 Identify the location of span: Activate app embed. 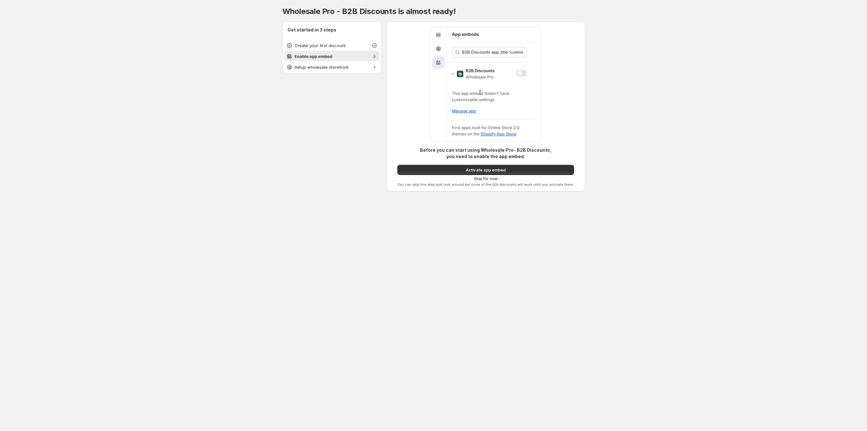
(486, 170).